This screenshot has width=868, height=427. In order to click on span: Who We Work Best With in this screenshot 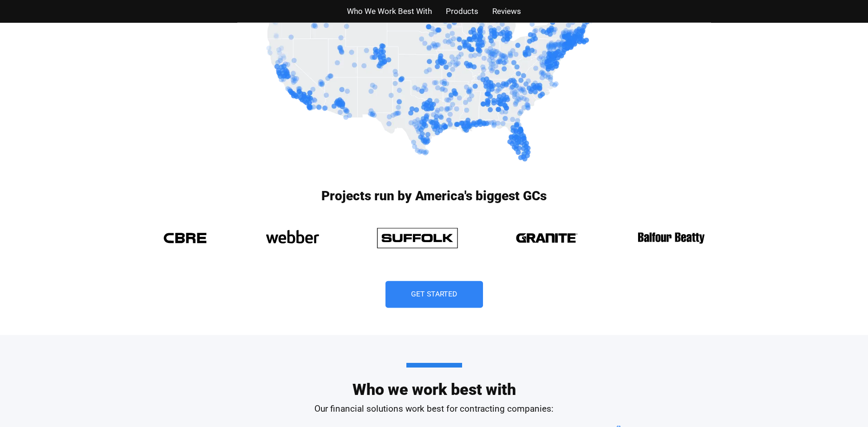, I will do `click(389, 11)`.